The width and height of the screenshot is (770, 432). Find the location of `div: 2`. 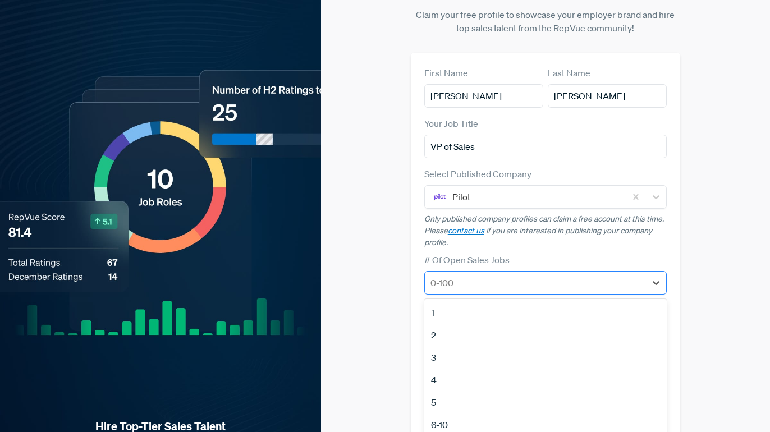

div: 2 is located at coordinates (546, 335).